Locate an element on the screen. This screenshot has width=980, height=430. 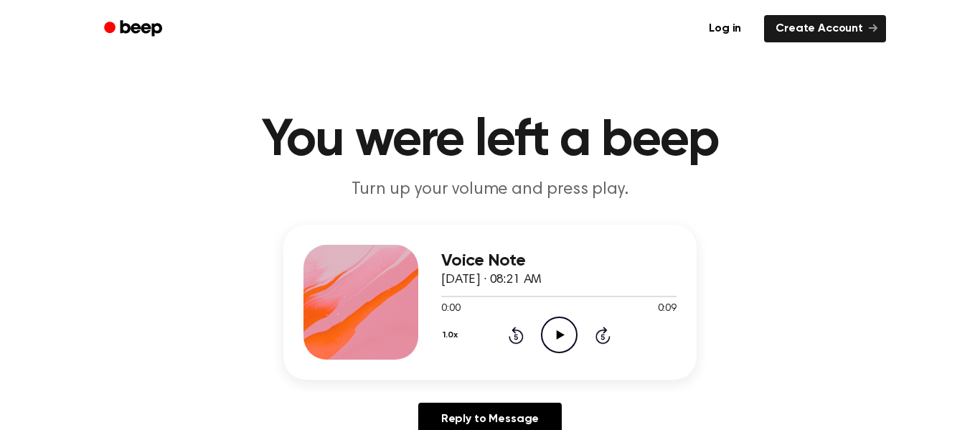
span: 0:09 is located at coordinates (667, 308).